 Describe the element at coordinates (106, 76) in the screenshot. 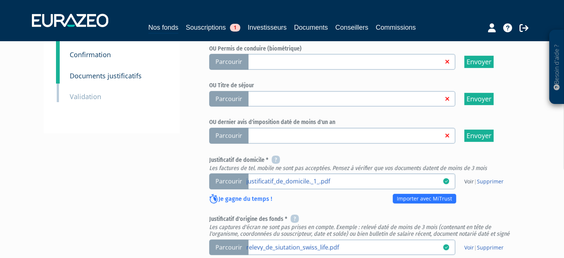

I see `small: Documents justificatifs` at that location.